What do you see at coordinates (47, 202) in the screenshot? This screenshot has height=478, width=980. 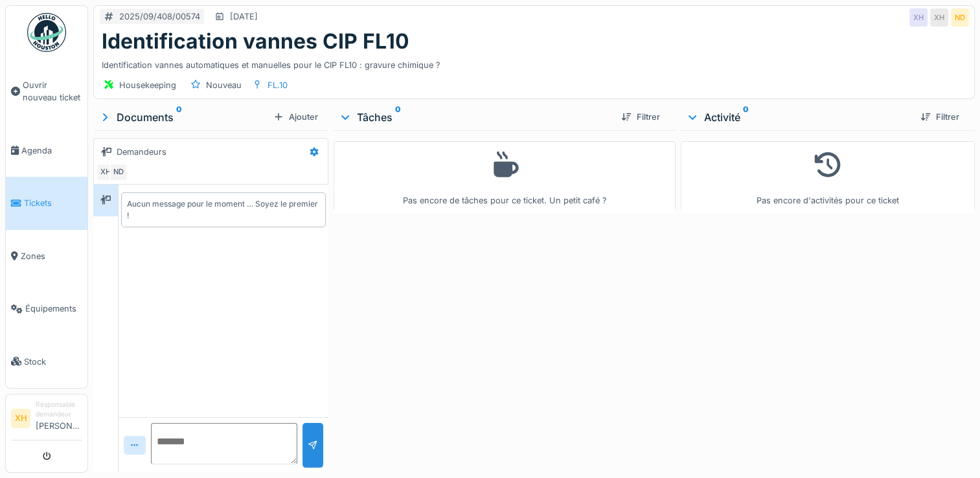 I see `a: Tickets` at bounding box center [47, 202].